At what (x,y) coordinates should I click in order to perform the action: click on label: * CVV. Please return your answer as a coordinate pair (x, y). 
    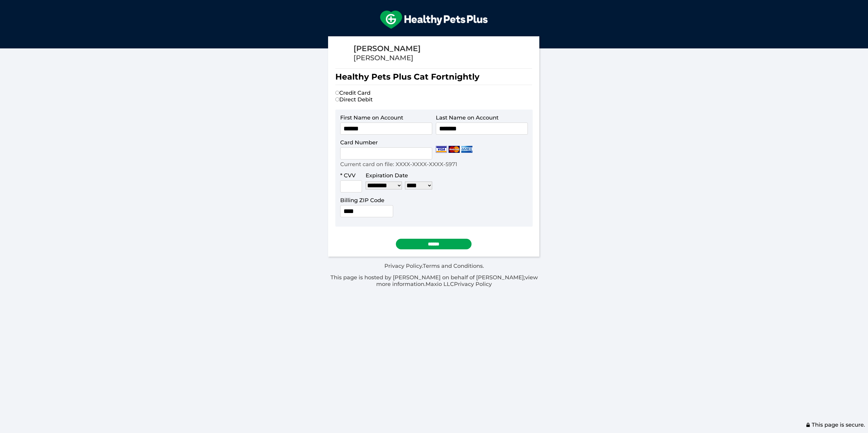
    Looking at the image, I should click on (348, 176).